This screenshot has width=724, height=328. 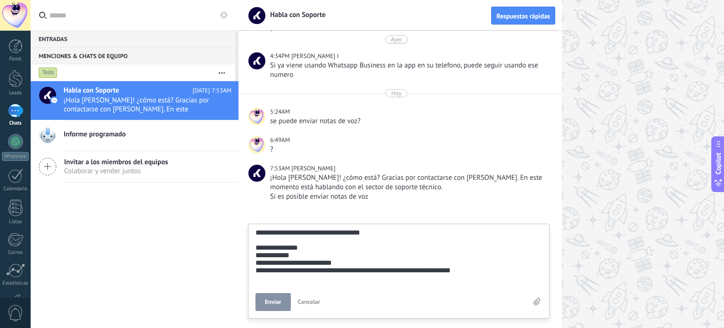 What do you see at coordinates (719, 163) in the screenshot?
I see `span: Copilot` at bounding box center [719, 163].